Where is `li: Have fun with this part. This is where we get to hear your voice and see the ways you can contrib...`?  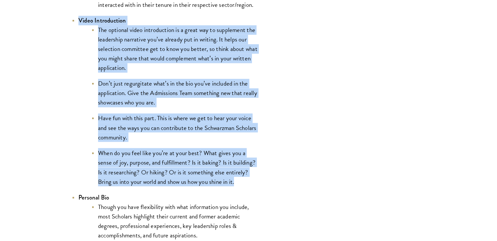 li: Have fun with this part. This is where we get to hear your voice and see the ways you can contrib... is located at coordinates (175, 127).